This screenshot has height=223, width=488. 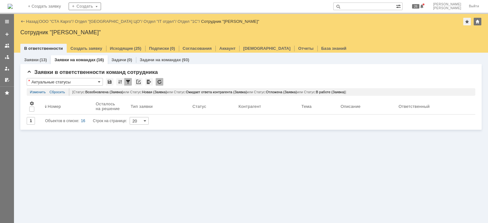 What do you see at coordinates (32, 21) in the screenshot?
I see `a: Назад` at bounding box center [32, 21].